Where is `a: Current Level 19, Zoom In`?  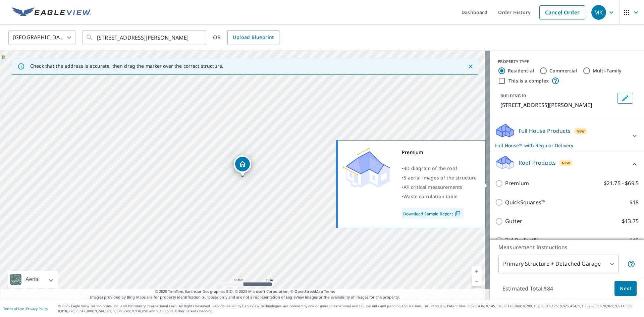 a: Current Level 19, Zoom In is located at coordinates (477, 271).